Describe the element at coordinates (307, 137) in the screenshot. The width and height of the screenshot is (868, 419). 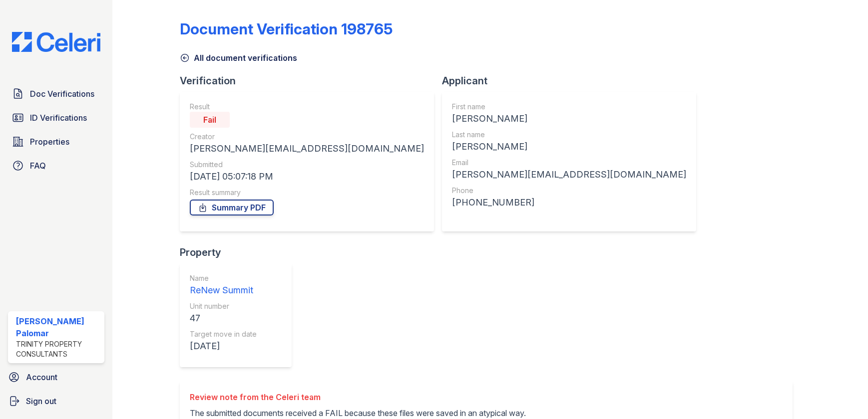
I see `div: Creator` at that location.